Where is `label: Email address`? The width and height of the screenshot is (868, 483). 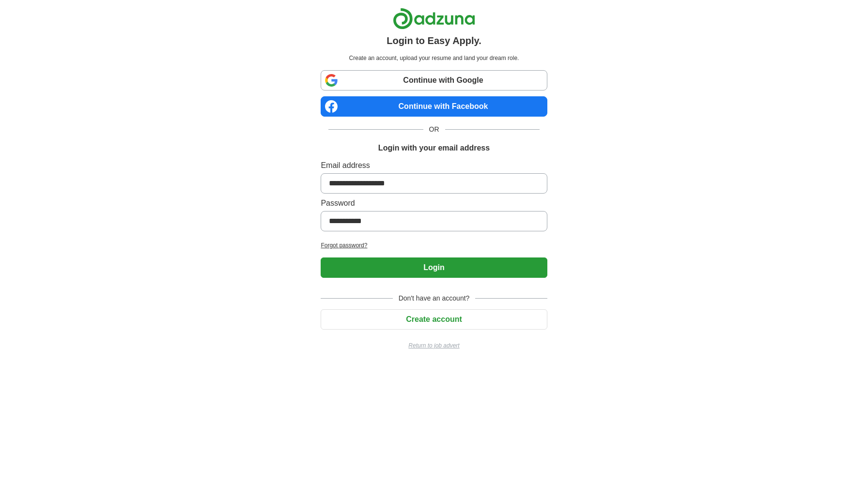 label: Email address is located at coordinates (434, 165).